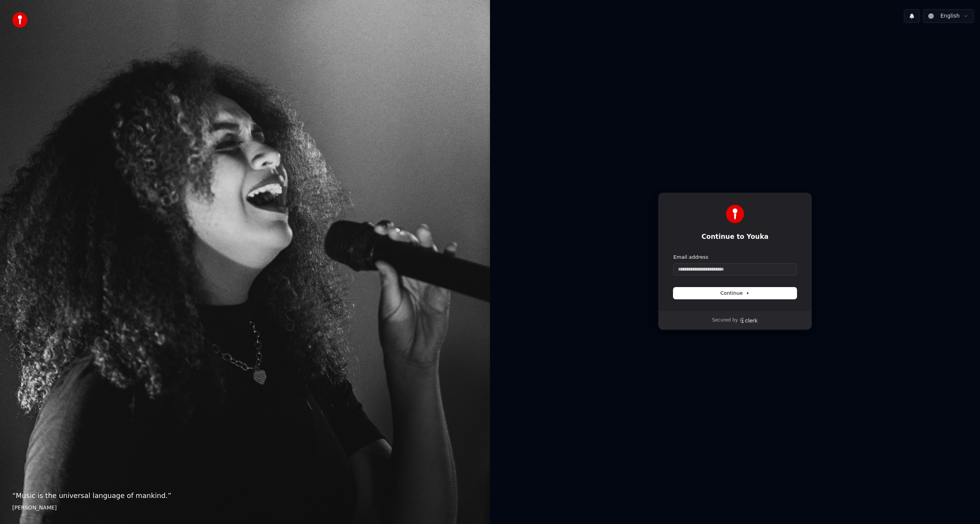 Image resolution: width=980 pixels, height=524 pixels. Describe the element at coordinates (20, 20) in the screenshot. I see `img: youka` at that location.